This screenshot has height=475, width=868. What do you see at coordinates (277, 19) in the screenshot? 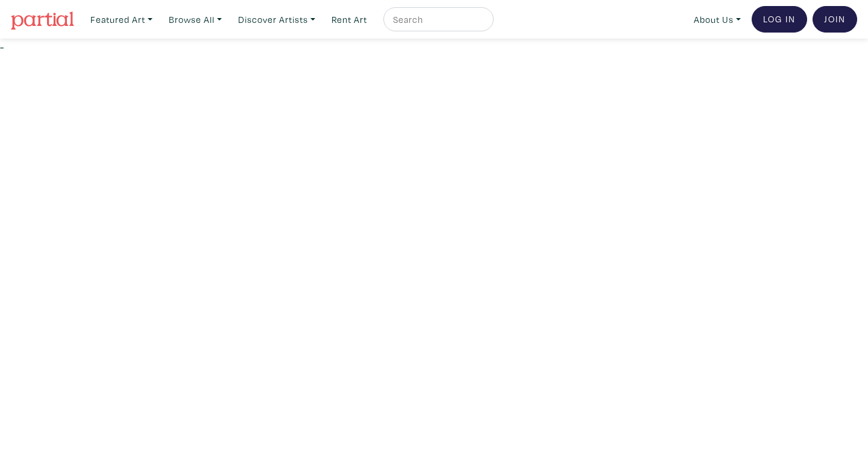
I see `a: Discover Artists` at bounding box center [277, 19].